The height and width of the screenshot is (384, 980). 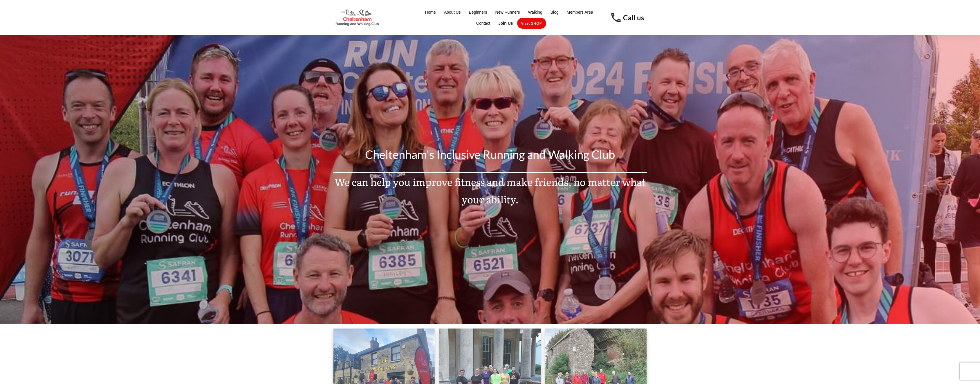 What do you see at coordinates (357, 17) in the screenshot?
I see `img: Cheltenham Running and Walking Club Logo` at bounding box center [357, 17].